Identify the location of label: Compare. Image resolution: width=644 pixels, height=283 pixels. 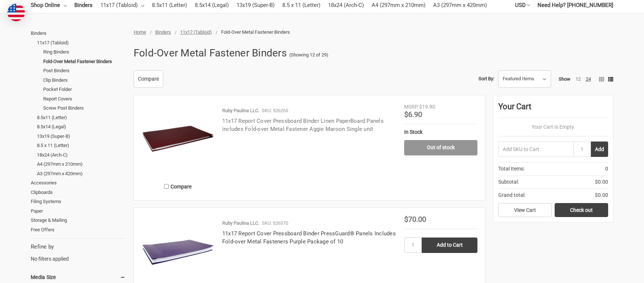
(178, 186).